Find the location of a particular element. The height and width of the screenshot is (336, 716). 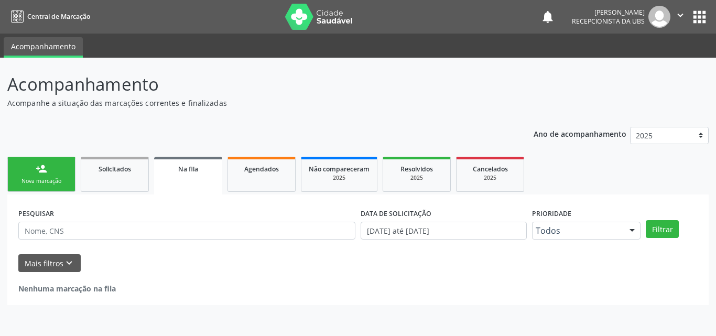

img: img is located at coordinates (659, 17).